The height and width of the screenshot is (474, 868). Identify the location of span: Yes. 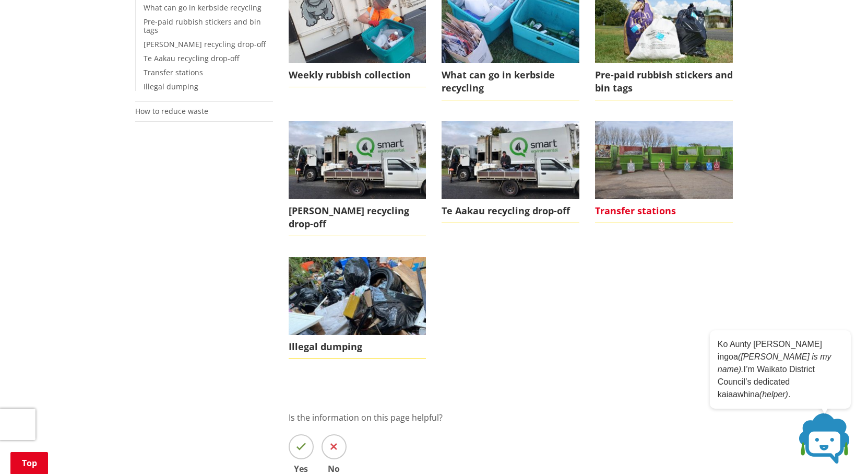
(301, 468).